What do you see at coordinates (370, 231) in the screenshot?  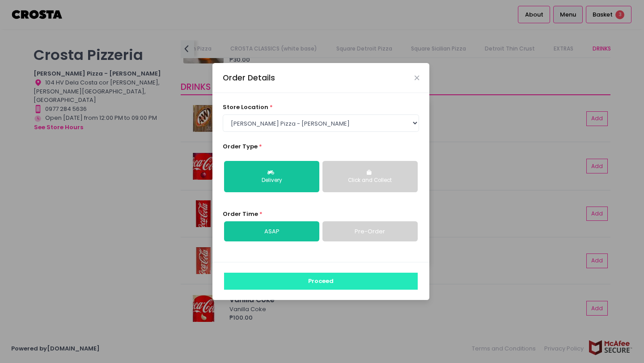 I see `a: Pre-Order` at bounding box center [370, 231].